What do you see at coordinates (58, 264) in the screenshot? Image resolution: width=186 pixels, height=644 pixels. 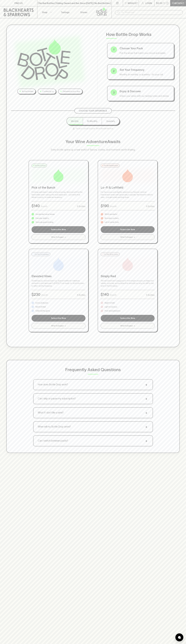 I see `img: Elevated Vines` at bounding box center [58, 264].